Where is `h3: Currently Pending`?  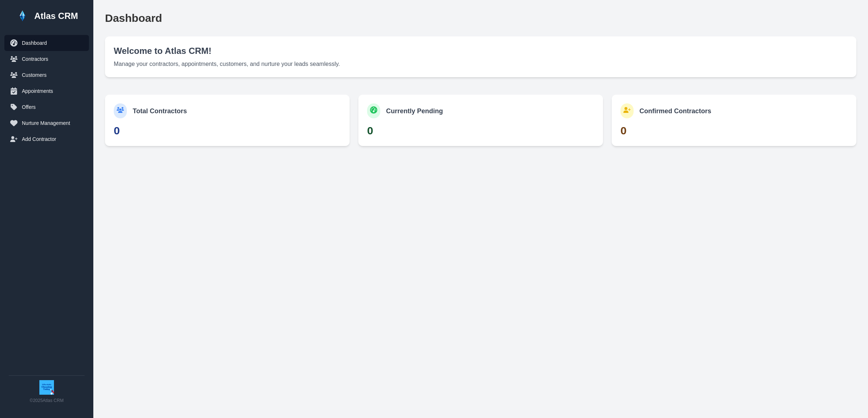 h3: Currently Pending is located at coordinates (415, 111).